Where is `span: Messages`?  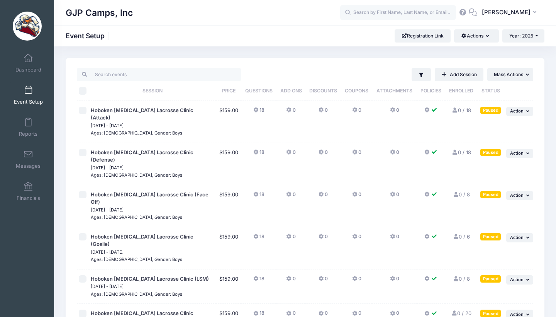
span: Messages is located at coordinates (28, 166).